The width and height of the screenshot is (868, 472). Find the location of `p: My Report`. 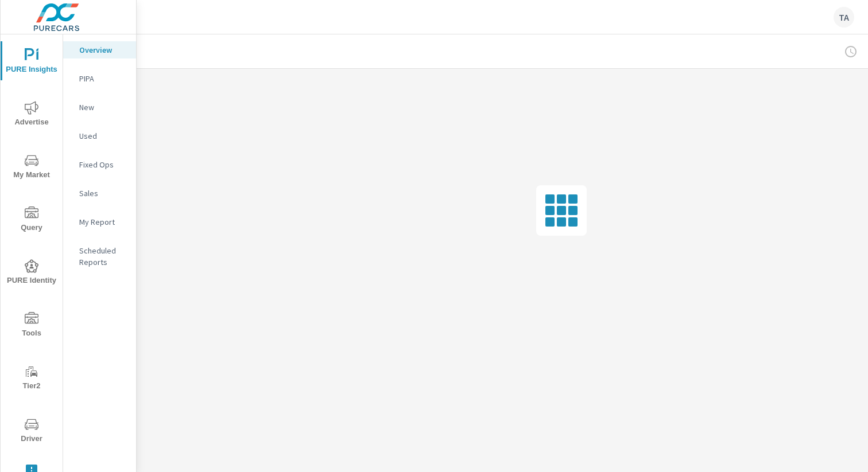

p: My Report is located at coordinates (103, 222).